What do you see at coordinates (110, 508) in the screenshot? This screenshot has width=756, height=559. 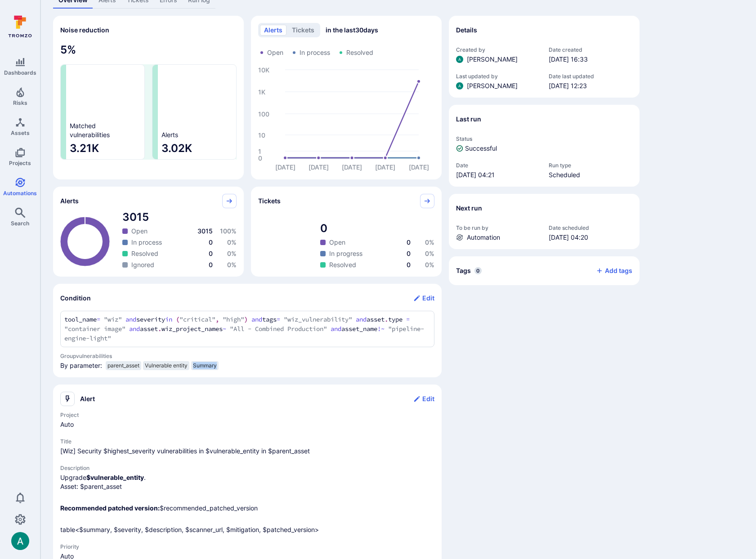 I see `b: Recommended patched version:` at bounding box center [110, 508].